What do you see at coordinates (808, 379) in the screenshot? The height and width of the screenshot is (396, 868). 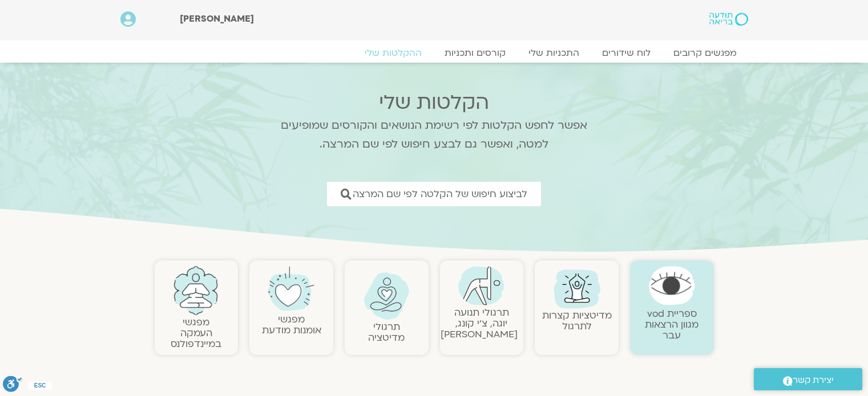 I see `a: יצירת קשר` at bounding box center [808, 379].